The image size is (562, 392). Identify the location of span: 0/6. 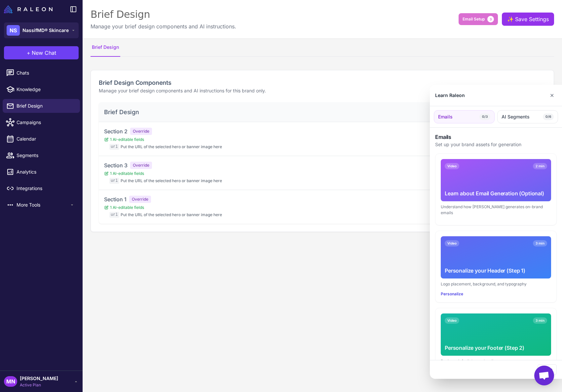
(548, 117).